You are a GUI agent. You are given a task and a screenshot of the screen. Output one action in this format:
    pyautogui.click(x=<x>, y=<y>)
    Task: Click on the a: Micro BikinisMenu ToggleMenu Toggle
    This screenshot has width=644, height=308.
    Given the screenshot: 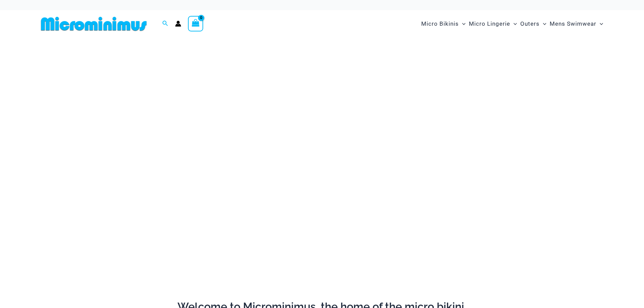 What is the action you would take?
    pyautogui.click(x=443, y=24)
    